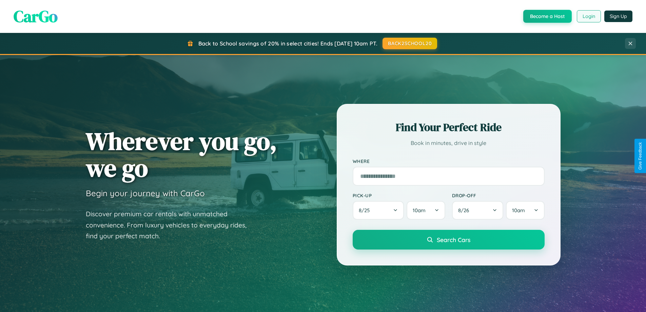 The height and width of the screenshot is (312, 646). I want to click on h3: Begin your journey with CarGo, so click(145, 193).